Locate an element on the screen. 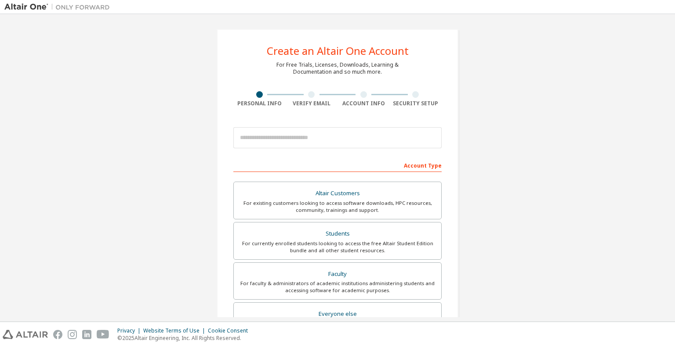 The height and width of the screenshot is (347, 675). div: Privacy is located at coordinates (130, 331).